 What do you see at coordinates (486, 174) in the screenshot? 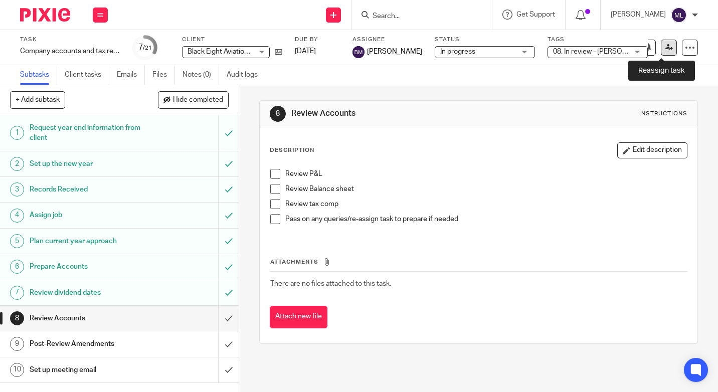
I see `p: Review P&L` at bounding box center [486, 174].